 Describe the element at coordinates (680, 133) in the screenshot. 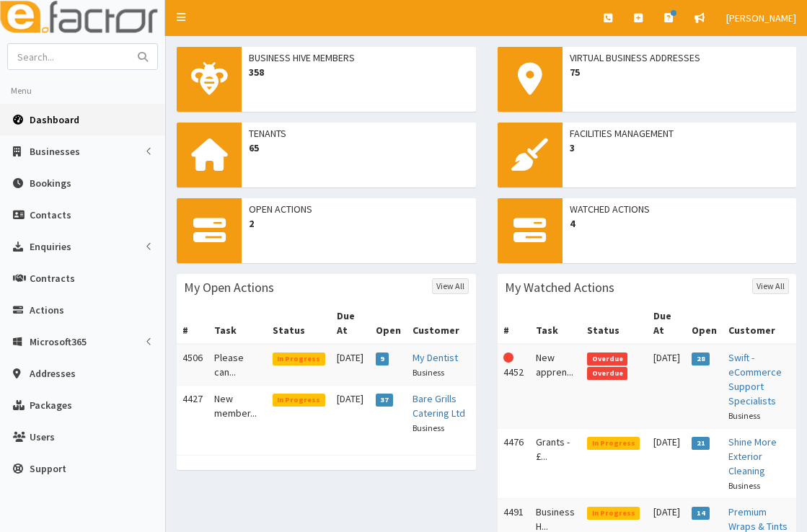

I see `span: Facilities Management` at that location.